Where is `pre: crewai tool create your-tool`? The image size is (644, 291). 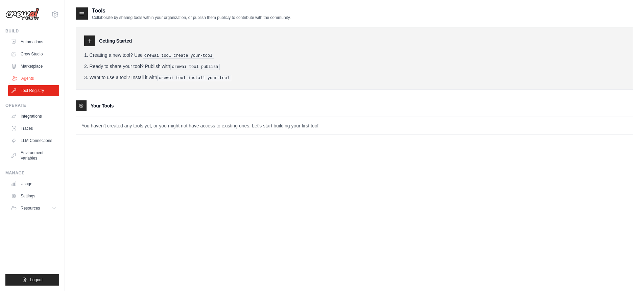
pre: crewai tool create your-tool is located at coordinates (179, 56).